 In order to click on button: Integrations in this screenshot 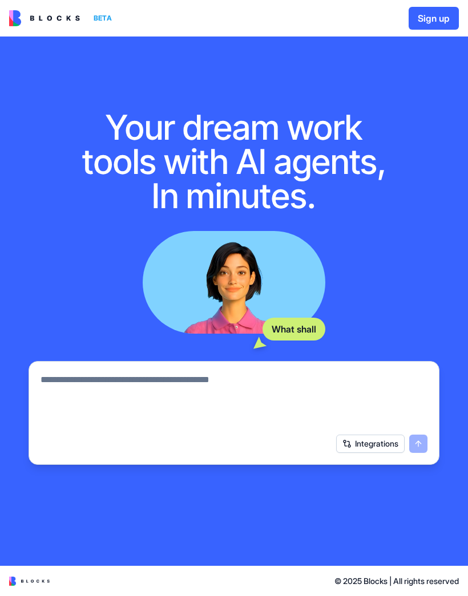, I will do `click(370, 444)`.